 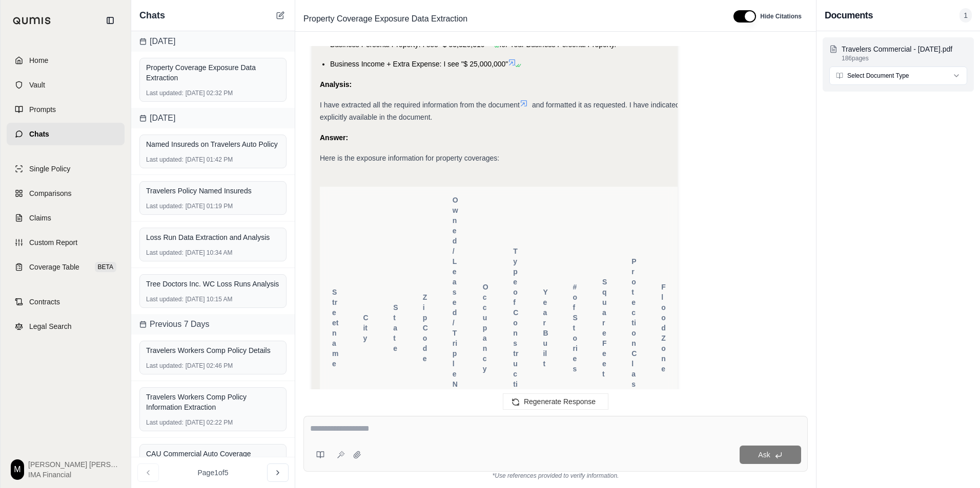 I want to click on span: # of Stories, so click(x=575, y=328).